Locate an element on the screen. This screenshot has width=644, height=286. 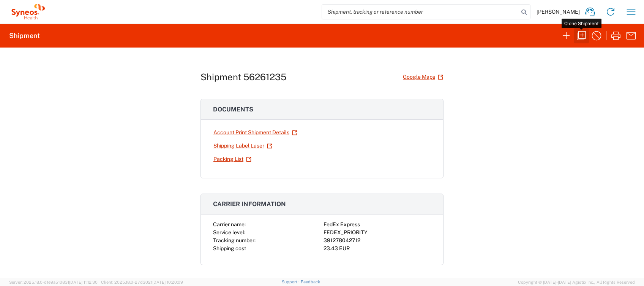
h2: Shipment is located at coordinates (25, 35).